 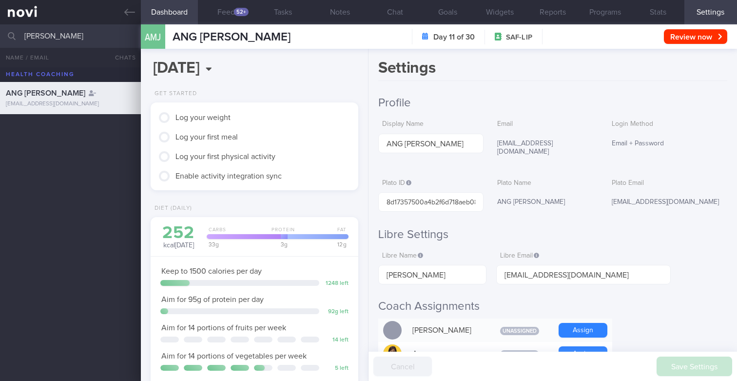 What do you see at coordinates (174, 94) in the screenshot?
I see `div: Get Started` at bounding box center [174, 94].